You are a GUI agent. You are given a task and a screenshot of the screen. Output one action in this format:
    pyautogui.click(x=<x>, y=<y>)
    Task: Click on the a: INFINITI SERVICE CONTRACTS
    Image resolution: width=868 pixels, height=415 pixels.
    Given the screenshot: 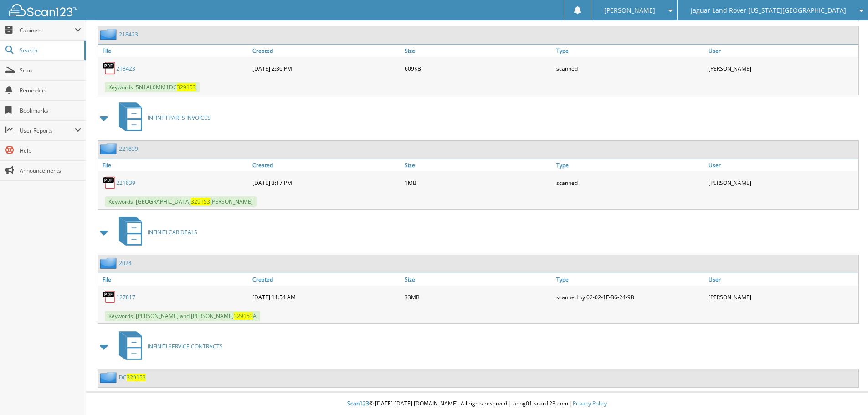 What is the action you would take?
    pyautogui.click(x=168, y=346)
    